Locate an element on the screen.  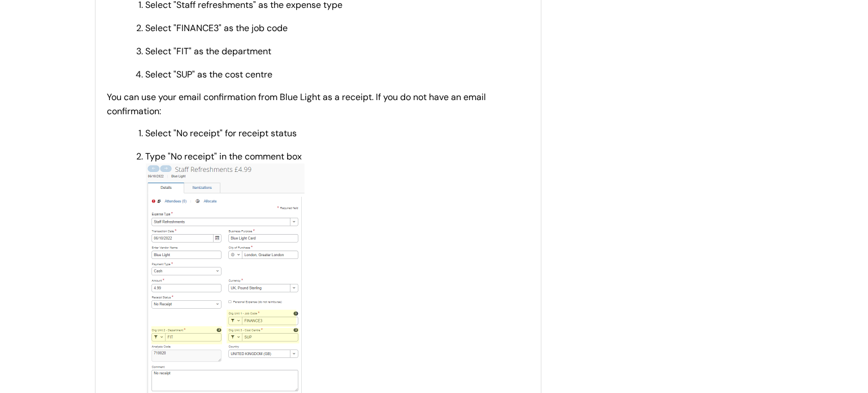
span: Select "FINANCE3" as the job code is located at coordinates (217, 27).